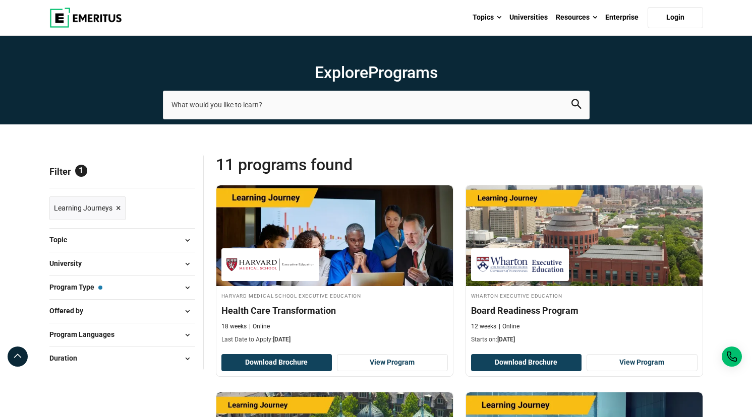 The image size is (752, 417). What do you see at coordinates (86, 335) in the screenshot?
I see `span: Program Languages` at bounding box center [86, 335].